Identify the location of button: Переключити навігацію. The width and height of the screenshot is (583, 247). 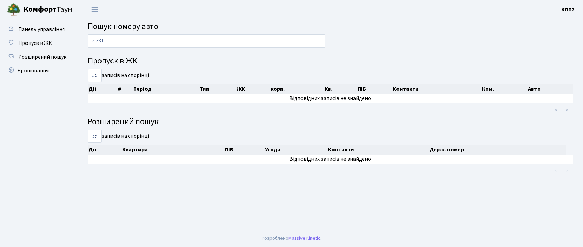
(95, 9).